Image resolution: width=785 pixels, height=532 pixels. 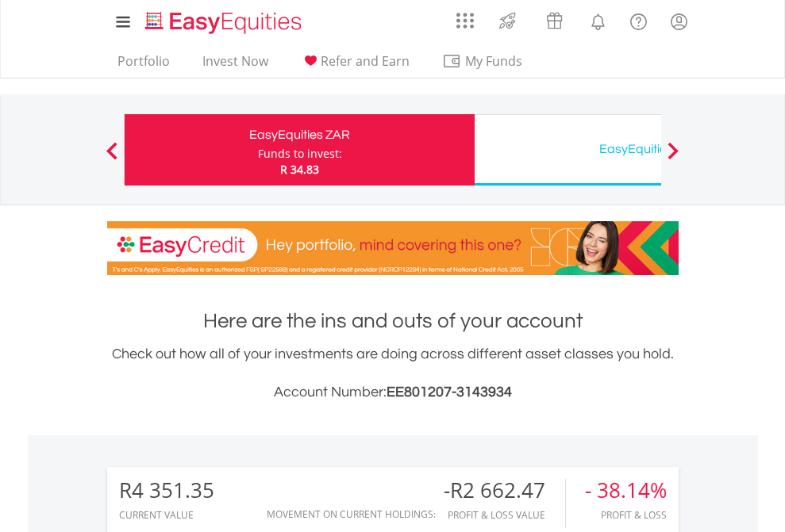 What do you see at coordinates (392, 322) in the screenshot?
I see `h1: Here are the ins and outs of your account` at bounding box center [392, 322].